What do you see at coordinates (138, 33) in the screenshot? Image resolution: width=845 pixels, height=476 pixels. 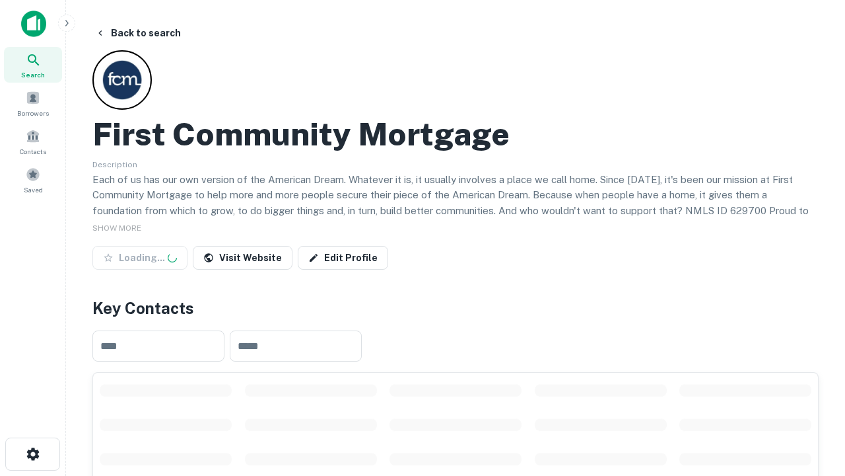 I see `button: Back to search` at bounding box center [138, 33].